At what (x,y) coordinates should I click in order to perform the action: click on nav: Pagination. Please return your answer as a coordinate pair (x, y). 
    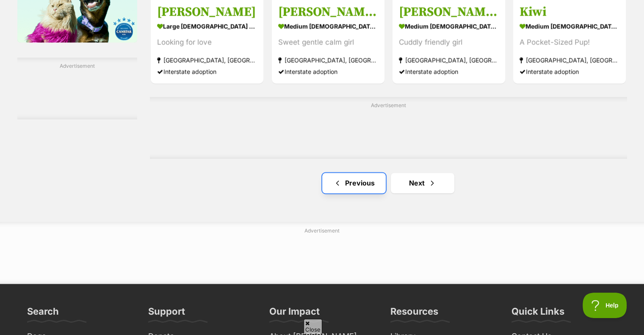
    Looking at the image, I should click on (388, 183).